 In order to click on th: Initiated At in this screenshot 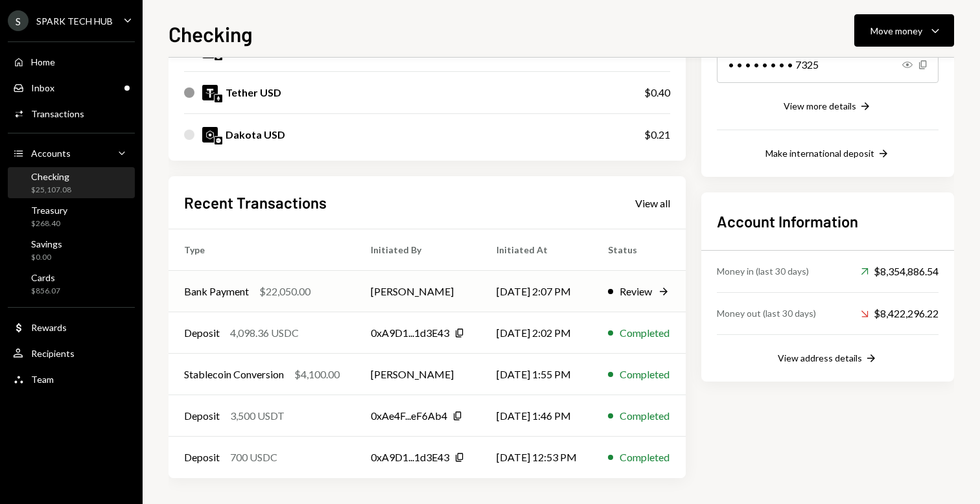, I will do `click(536, 250)`.